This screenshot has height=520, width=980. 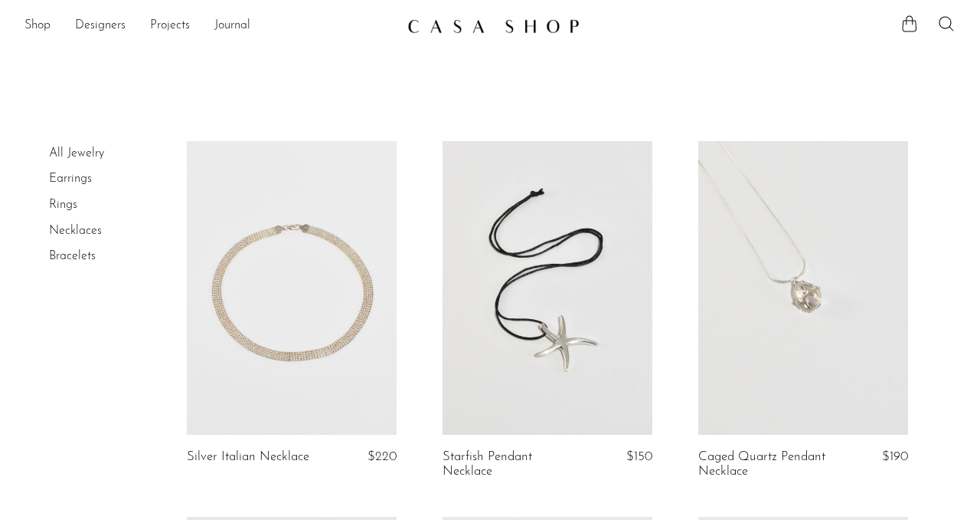 I want to click on nav: Desktop navigation, so click(x=210, y=26).